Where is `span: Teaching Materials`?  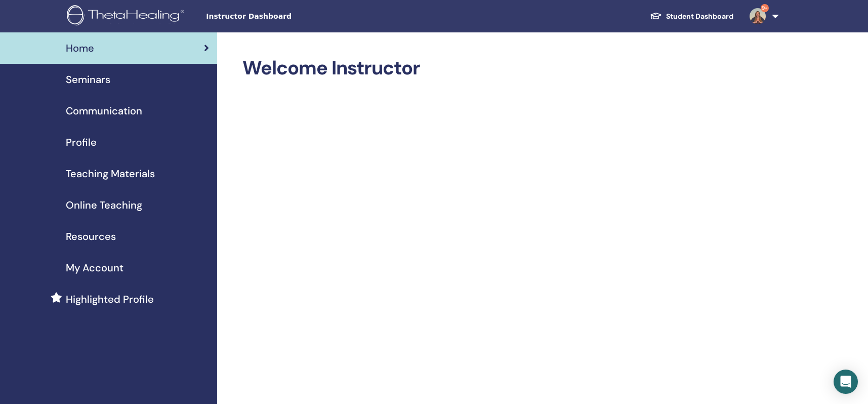
span: Teaching Materials is located at coordinates (110, 174).